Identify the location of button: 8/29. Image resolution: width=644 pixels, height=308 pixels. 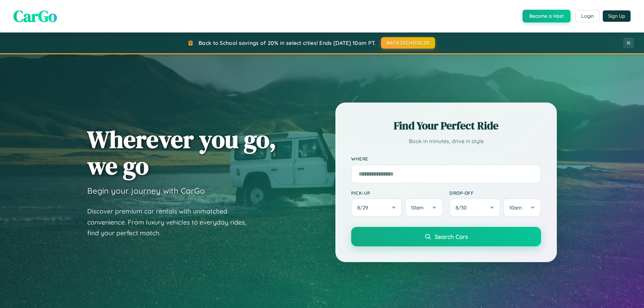
(377, 207).